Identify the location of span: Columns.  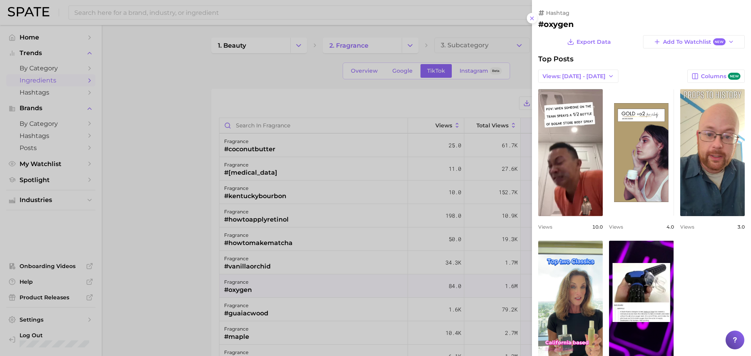
(720, 76).